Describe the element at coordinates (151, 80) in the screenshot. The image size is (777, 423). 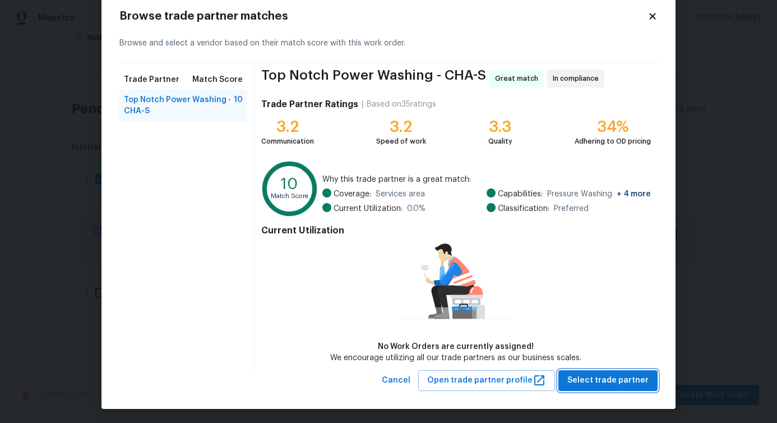
I see `span: Trade Partner` at that location.